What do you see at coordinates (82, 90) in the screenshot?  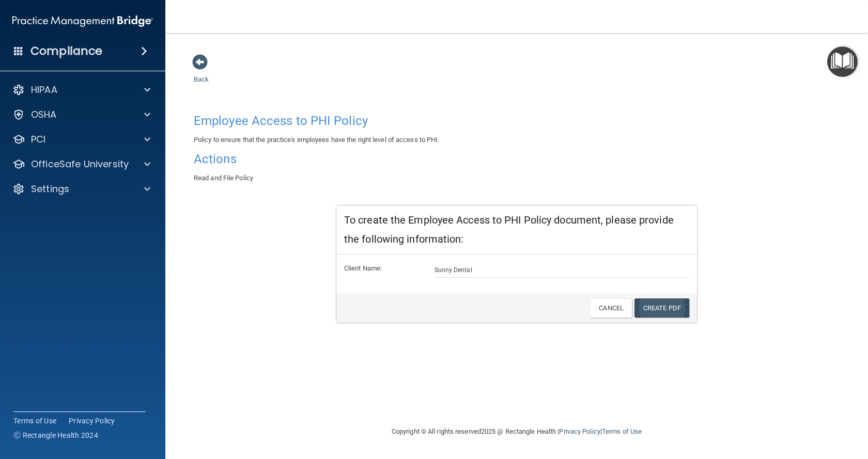 I see `a: HIPAA` at bounding box center [82, 90].